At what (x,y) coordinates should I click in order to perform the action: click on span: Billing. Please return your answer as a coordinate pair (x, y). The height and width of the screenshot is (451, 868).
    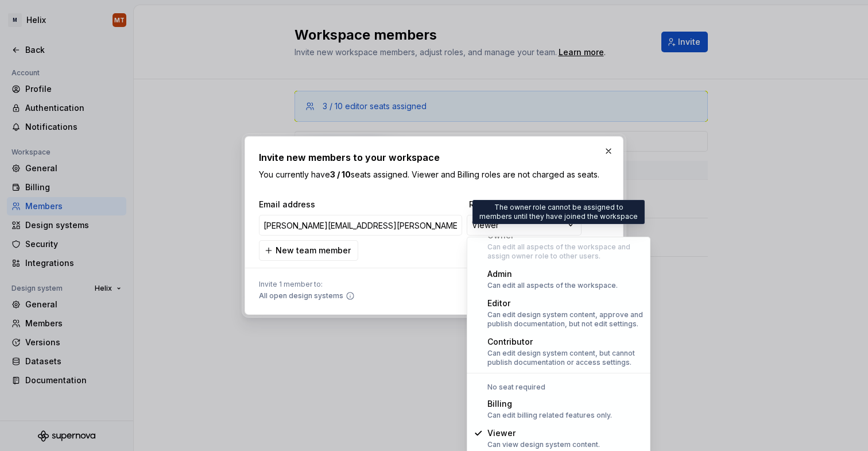
    Looking at the image, I should click on (500, 403).